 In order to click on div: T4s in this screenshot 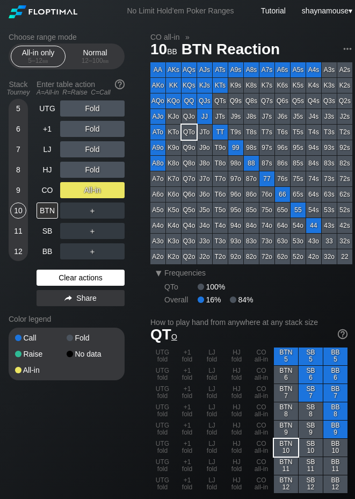, I will do `click(313, 132)`.